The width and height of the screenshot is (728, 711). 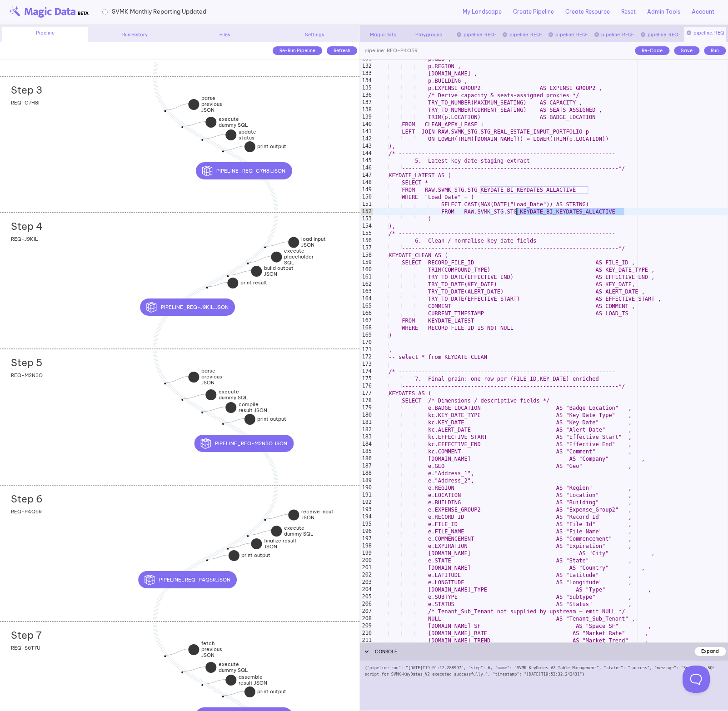 What do you see at coordinates (367, 103) in the screenshot?
I see `div: 137` at bounding box center [367, 103].